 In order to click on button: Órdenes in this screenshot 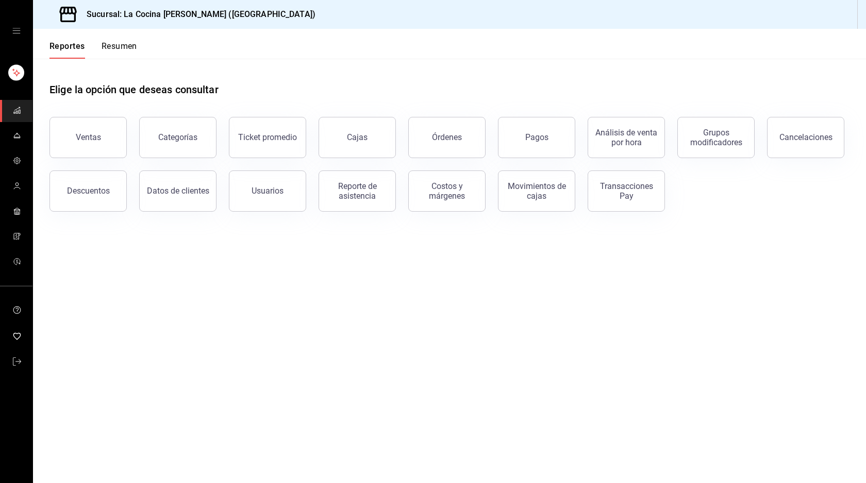, I will do `click(447, 138)`.